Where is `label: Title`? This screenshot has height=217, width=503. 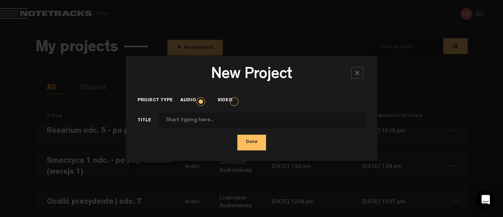
label: Title is located at coordinates (148, 121).